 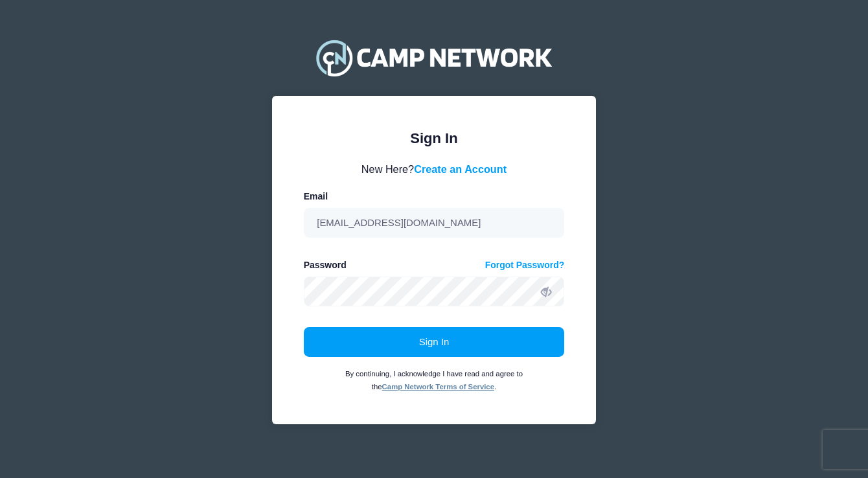 What do you see at coordinates (434, 169) in the screenshot?
I see `div: New Here?` at bounding box center [434, 169].